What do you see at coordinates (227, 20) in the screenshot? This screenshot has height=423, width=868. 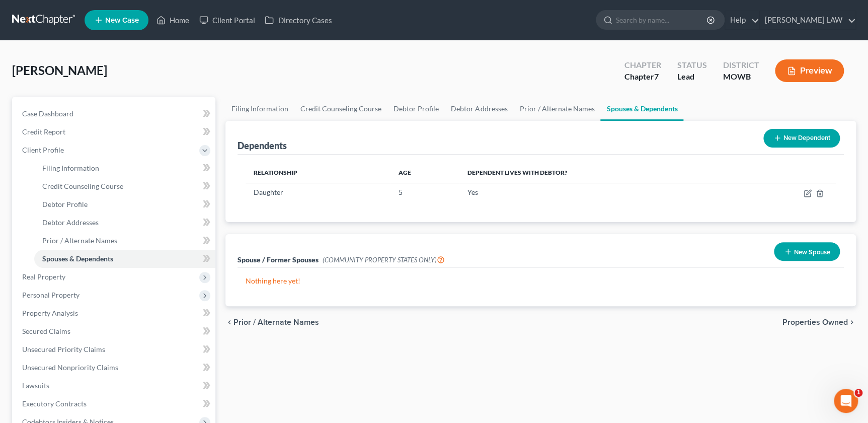 I see `a: Client Portal` at bounding box center [227, 20].